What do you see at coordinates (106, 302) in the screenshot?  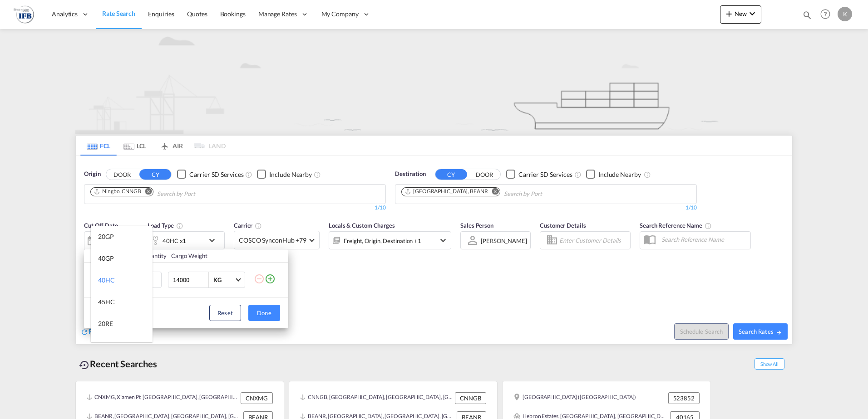 I see `div: 45HC` at bounding box center [106, 302].